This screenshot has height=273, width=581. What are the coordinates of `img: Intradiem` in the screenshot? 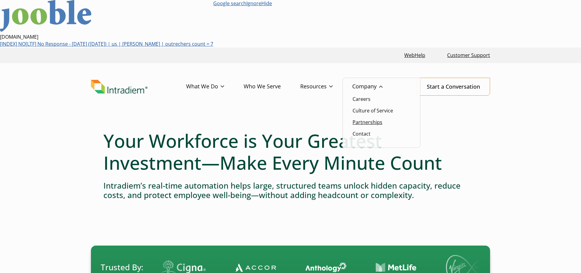 It's located at (119, 87).